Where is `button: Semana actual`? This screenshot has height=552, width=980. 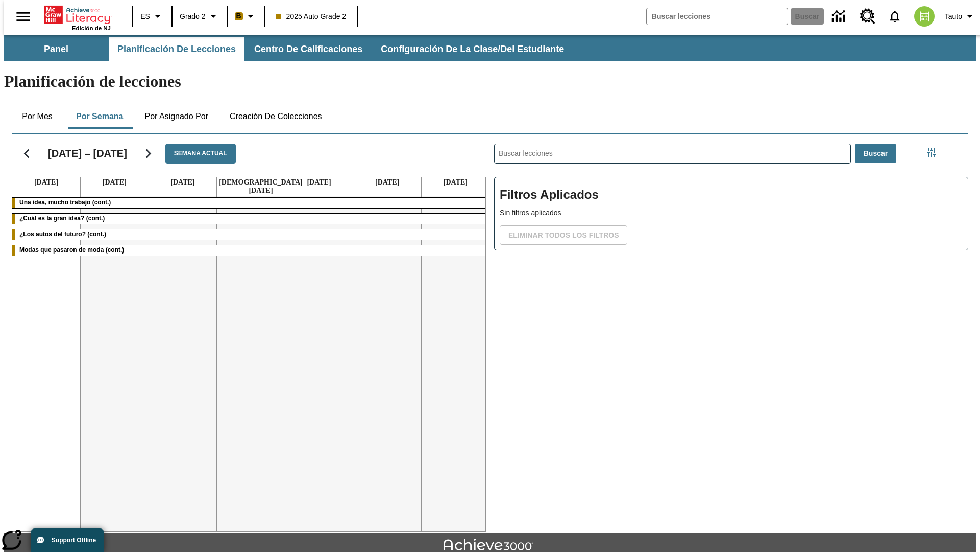
button: Semana actual is located at coordinates (201, 153).